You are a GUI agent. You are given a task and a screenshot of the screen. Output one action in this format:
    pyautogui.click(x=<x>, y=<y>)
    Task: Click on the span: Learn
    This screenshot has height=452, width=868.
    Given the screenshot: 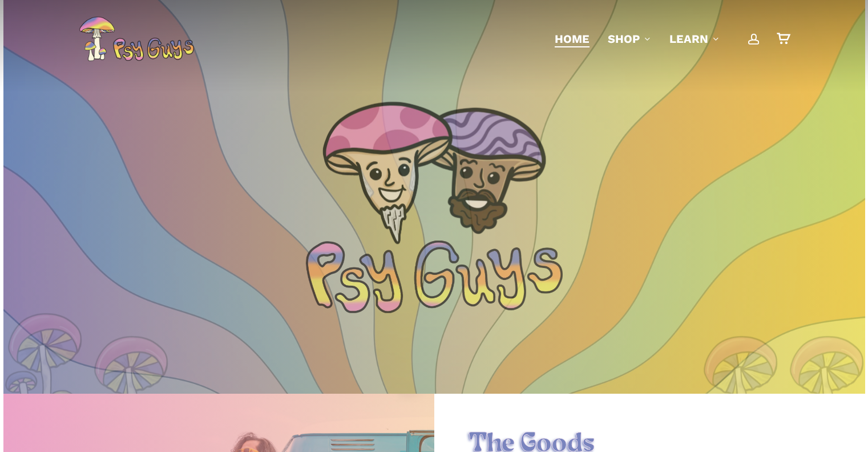 What is the action you would take?
    pyautogui.click(x=689, y=39)
    